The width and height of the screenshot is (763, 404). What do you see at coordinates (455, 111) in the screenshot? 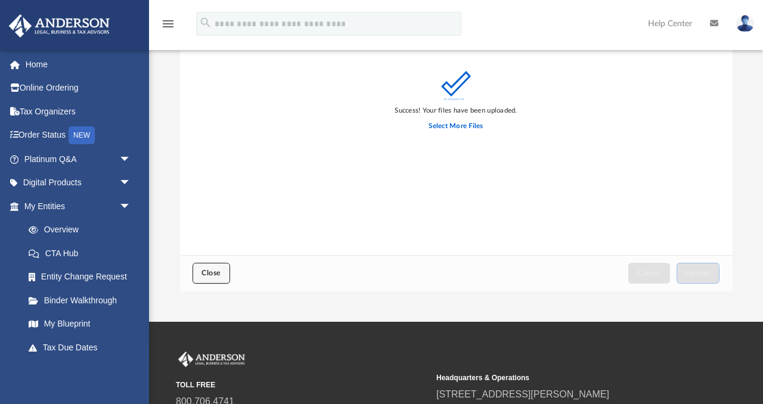
I see `div: Success! Your files have been uploaded.` at bounding box center [455, 111].